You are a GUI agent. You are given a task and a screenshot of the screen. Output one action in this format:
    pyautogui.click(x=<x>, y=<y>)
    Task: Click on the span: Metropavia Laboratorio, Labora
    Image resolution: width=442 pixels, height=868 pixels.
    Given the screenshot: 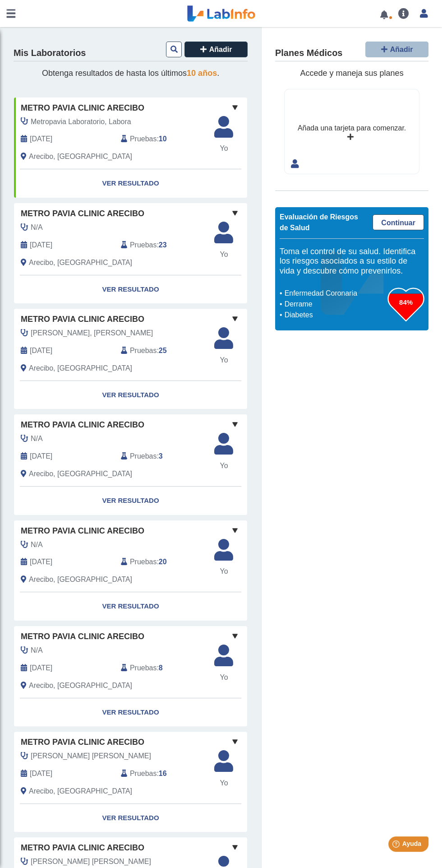 What is the action you would take?
    pyautogui.click(x=81, y=122)
    